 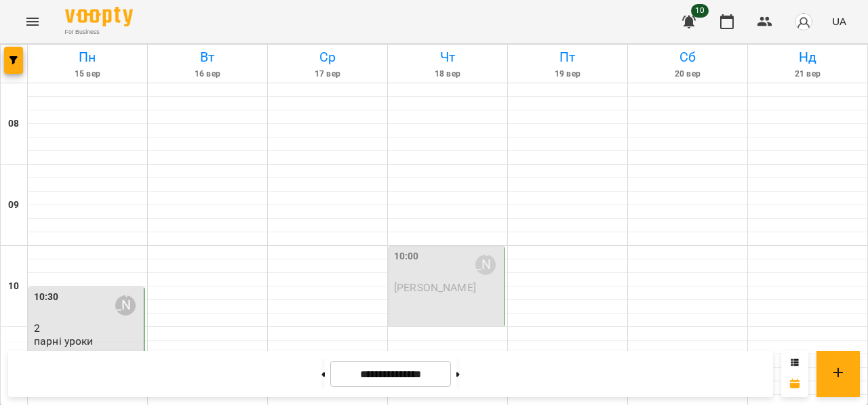 I want to click on p: 2, so click(x=87, y=328).